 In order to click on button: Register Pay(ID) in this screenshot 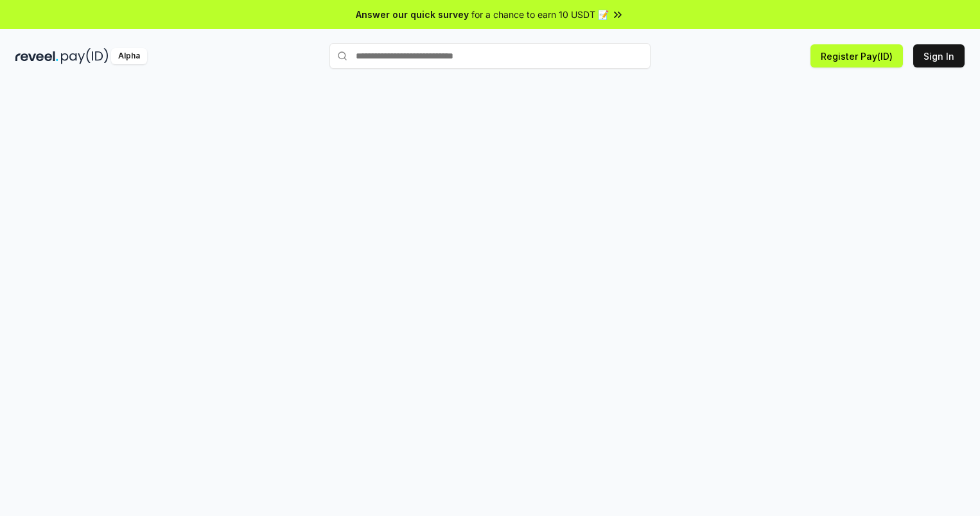, I will do `click(857, 55)`.